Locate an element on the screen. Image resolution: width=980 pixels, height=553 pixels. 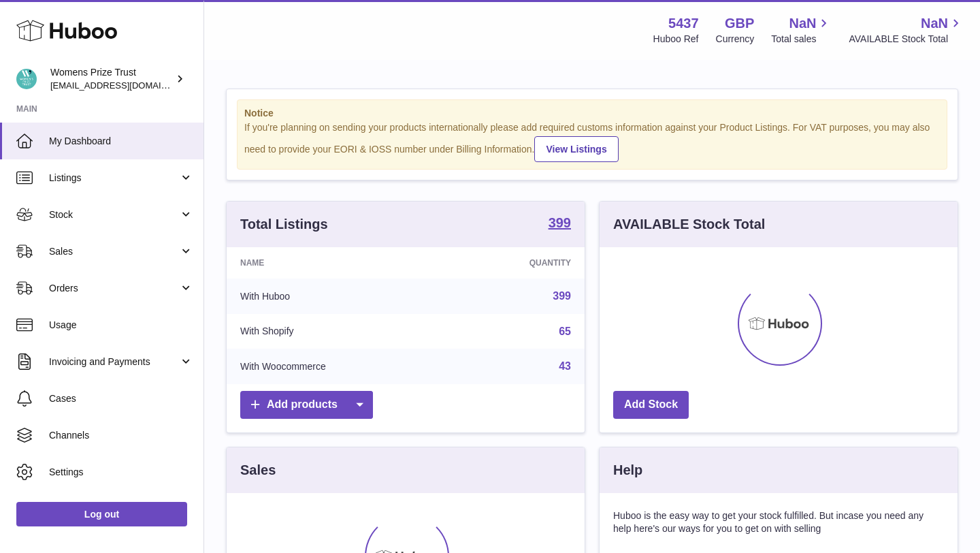
a: NaN Total sales is located at coordinates (801, 30).